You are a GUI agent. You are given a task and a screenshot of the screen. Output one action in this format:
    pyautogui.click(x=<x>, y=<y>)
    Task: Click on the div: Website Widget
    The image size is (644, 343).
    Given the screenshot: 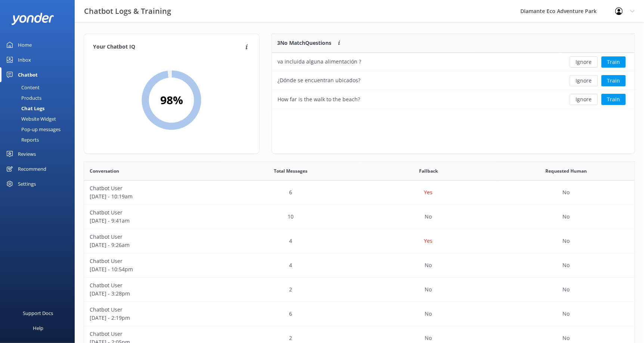 What is the action you would take?
    pyautogui.click(x=30, y=119)
    